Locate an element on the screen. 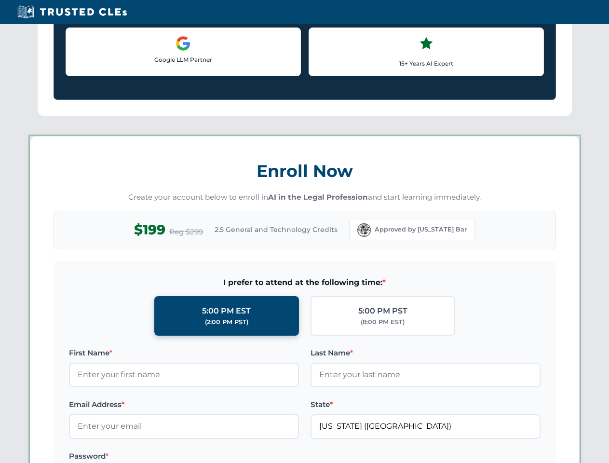  label: Email Address is located at coordinates (184, 405).